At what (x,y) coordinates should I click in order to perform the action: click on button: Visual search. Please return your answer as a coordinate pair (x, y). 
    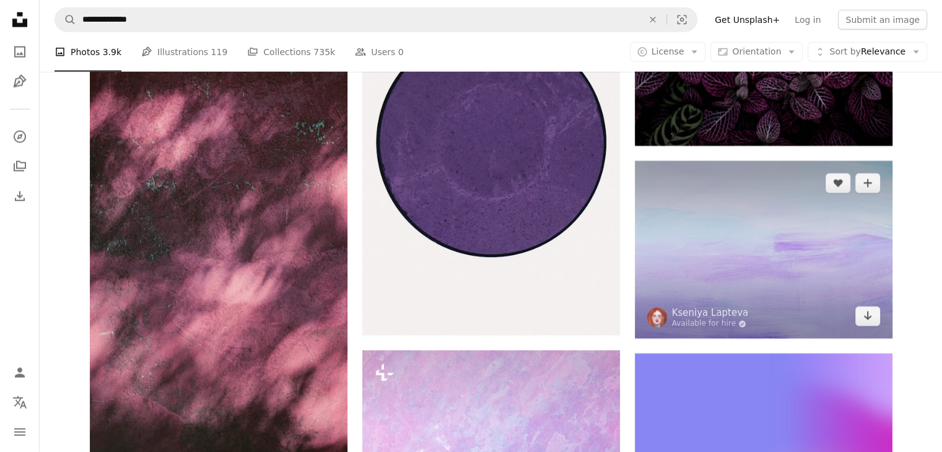
    Looking at the image, I should click on (682, 20).